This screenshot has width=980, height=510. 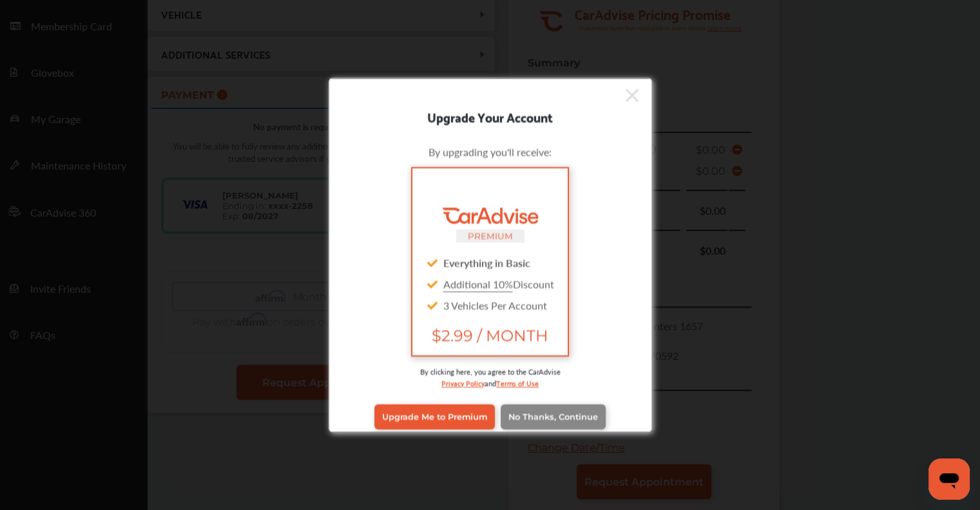 What do you see at coordinates (478, 283) in the screenshot?
I see `u: Additional 10%` at bounding box center [478, 283].